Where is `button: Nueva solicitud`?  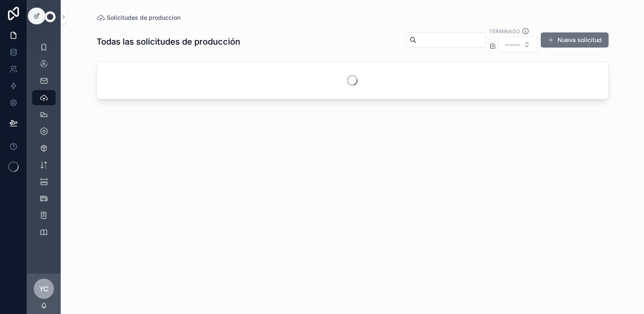
button: Nueva solicitud is located at coordinates (574, 40).